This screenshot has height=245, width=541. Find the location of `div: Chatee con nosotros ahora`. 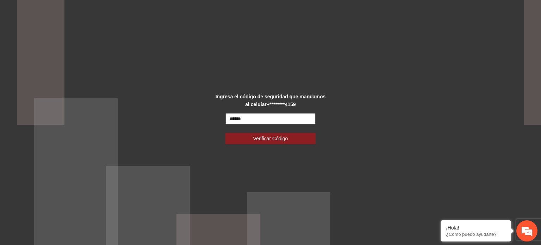

div: Chatee con nosotros ahora is located at coordinates (77, 41).